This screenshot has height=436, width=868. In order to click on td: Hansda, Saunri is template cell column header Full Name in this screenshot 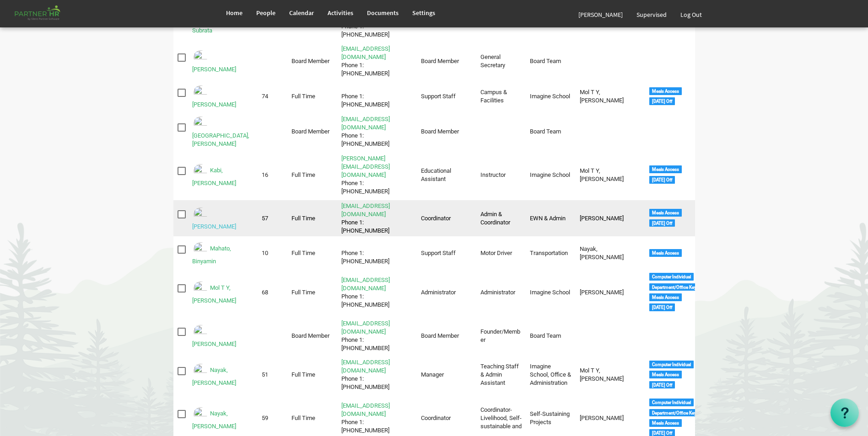, I will do `click(223, 96)`.